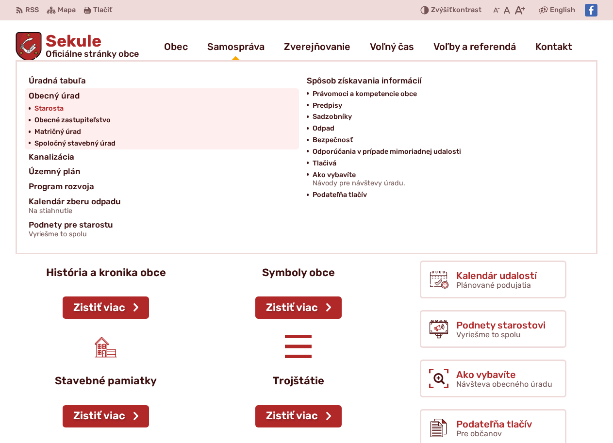 The width and height of the screenshot is (613, 443). I want to click on span: Spôsob získavania informácií, so click(364, 81).